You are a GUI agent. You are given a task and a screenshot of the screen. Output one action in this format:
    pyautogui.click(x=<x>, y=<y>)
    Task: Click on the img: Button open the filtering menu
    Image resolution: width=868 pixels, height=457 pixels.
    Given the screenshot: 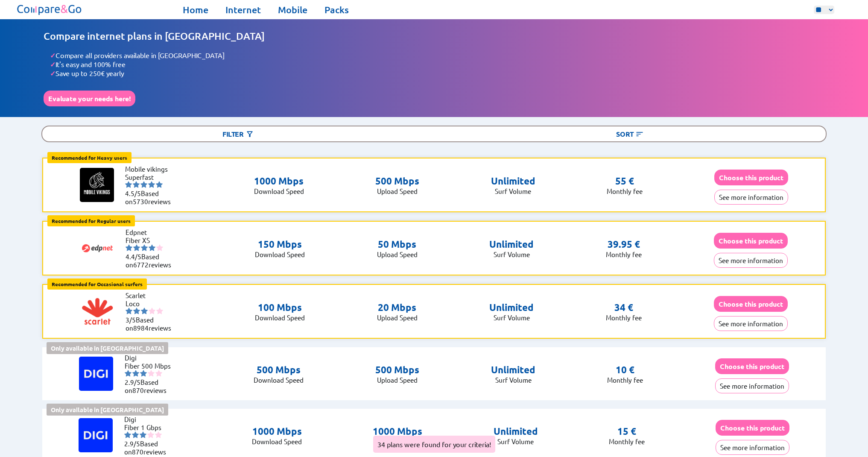 What is the action you would take?
    pyautogui.click(x=250, y=134)
    